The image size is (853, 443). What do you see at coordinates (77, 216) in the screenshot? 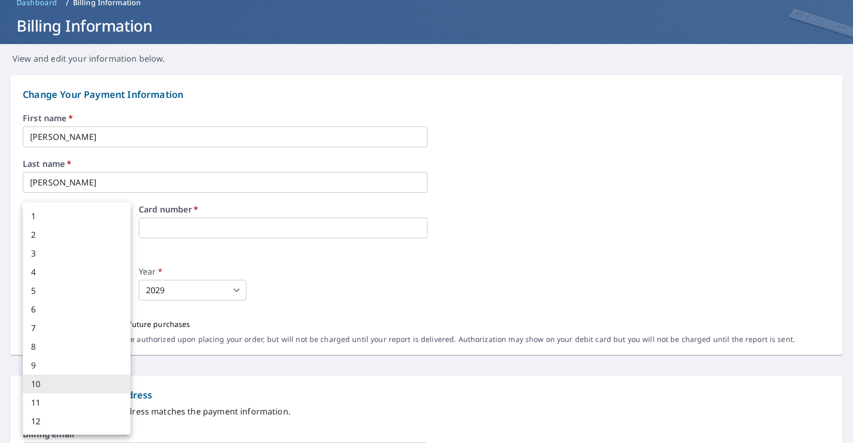
I see `li: 1` at bounding box center [77, 216].